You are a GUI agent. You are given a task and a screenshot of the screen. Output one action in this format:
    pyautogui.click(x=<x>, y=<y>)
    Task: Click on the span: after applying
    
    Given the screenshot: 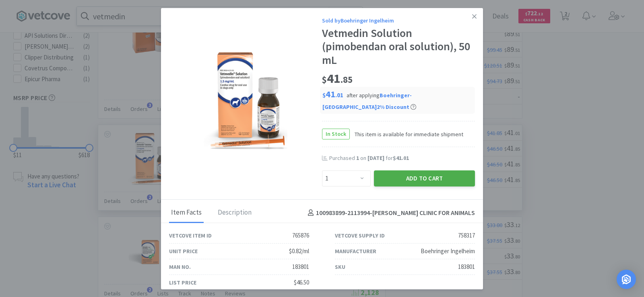 What is the action you would take?
    pyautogui.click(x=369, y=101)
    